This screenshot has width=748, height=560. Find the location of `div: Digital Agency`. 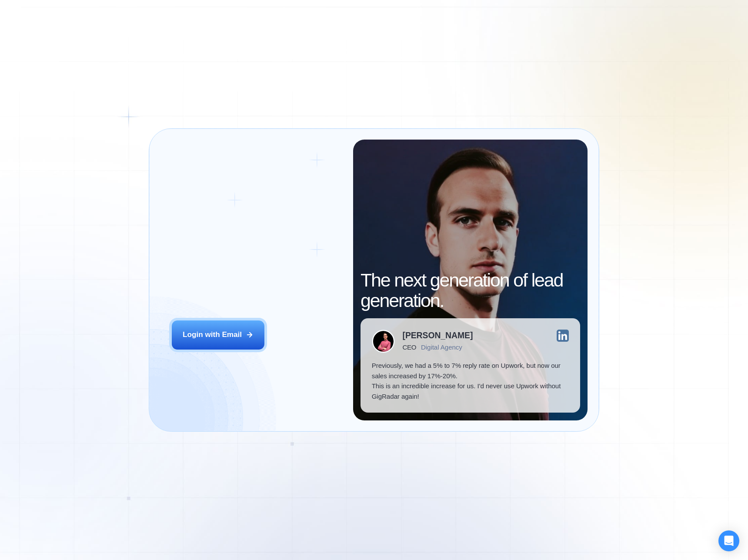

div: Digital Agency is located at coordinates (441, 347).